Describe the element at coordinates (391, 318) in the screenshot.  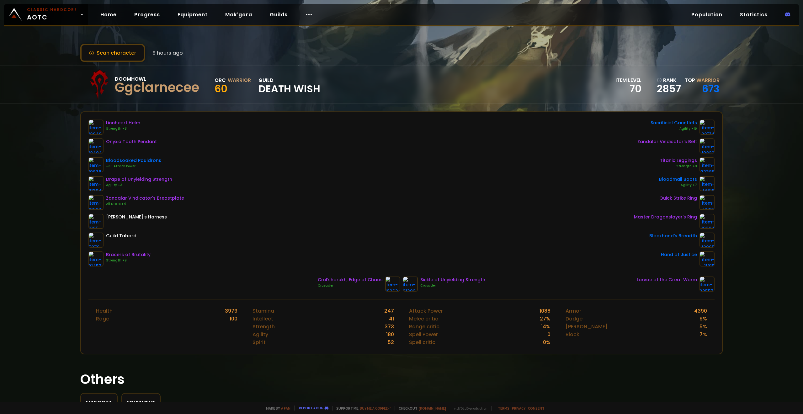
I see `div: 41` at that location.